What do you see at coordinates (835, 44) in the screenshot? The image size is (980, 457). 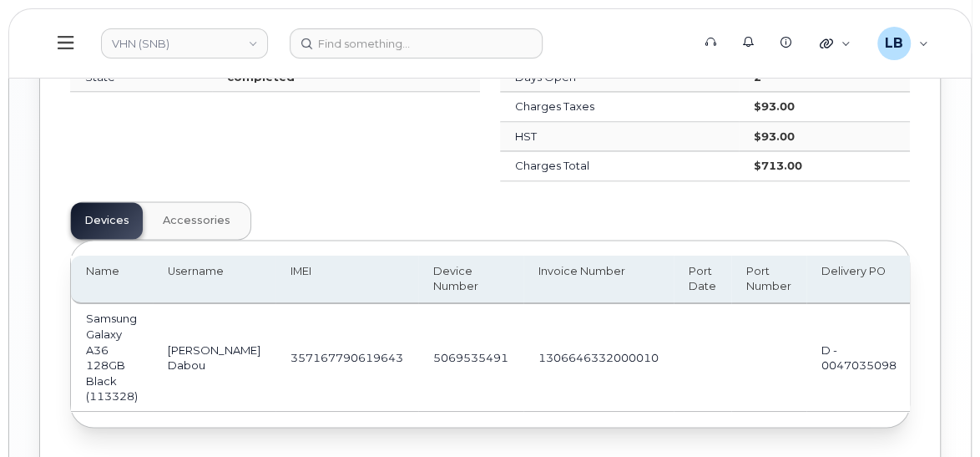 I see `div: Quicklinks` at bounding box center [835, 44].